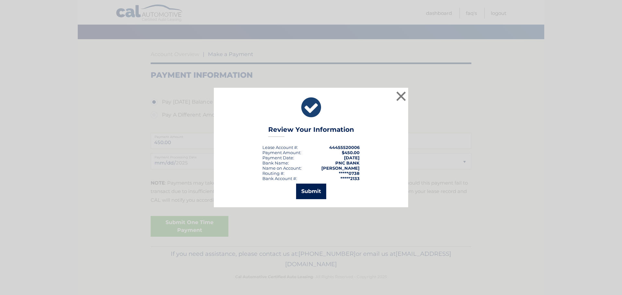  I want to click on div: Bank Name:, so click(276, 163).